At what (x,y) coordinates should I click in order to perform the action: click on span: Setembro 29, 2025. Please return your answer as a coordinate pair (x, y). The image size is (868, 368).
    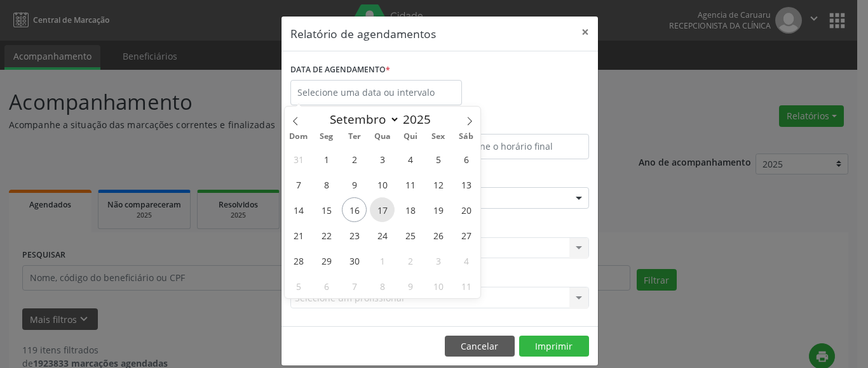
    Looking at the image, I should click on (326, 260).